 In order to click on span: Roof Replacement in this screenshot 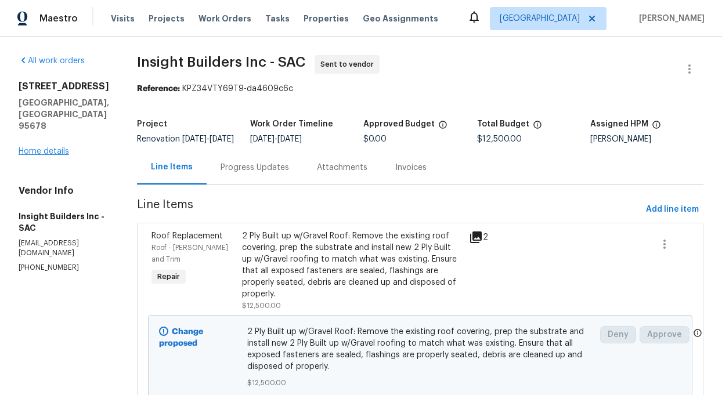, I will do `click(187, 236)`.